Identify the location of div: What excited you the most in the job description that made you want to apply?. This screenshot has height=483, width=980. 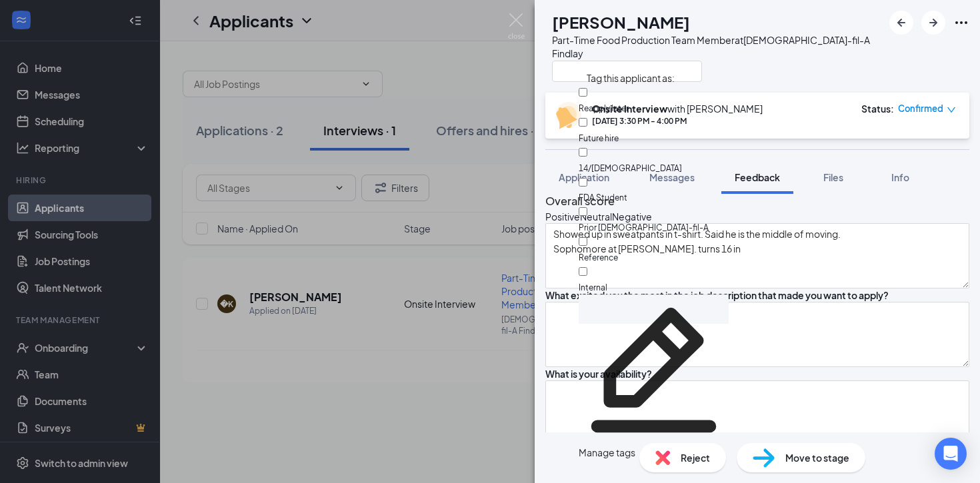
(716, 296).